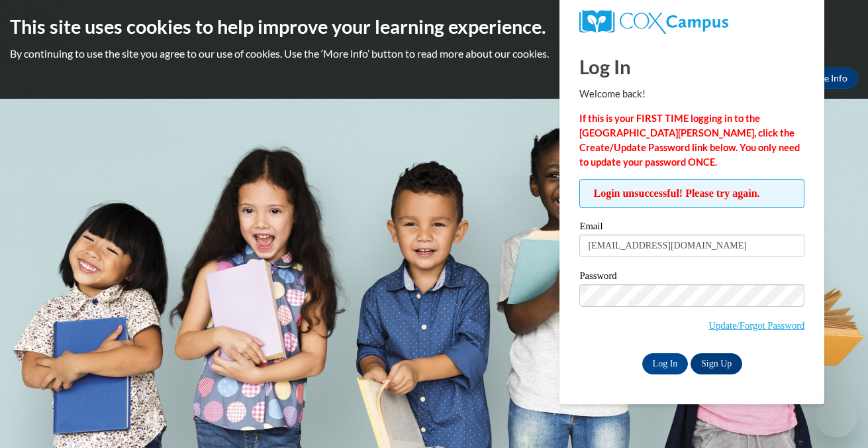  Describe the element at coordinates (756, 325) in the screenshot. I see `a: Update/Forgot Password` at that location.